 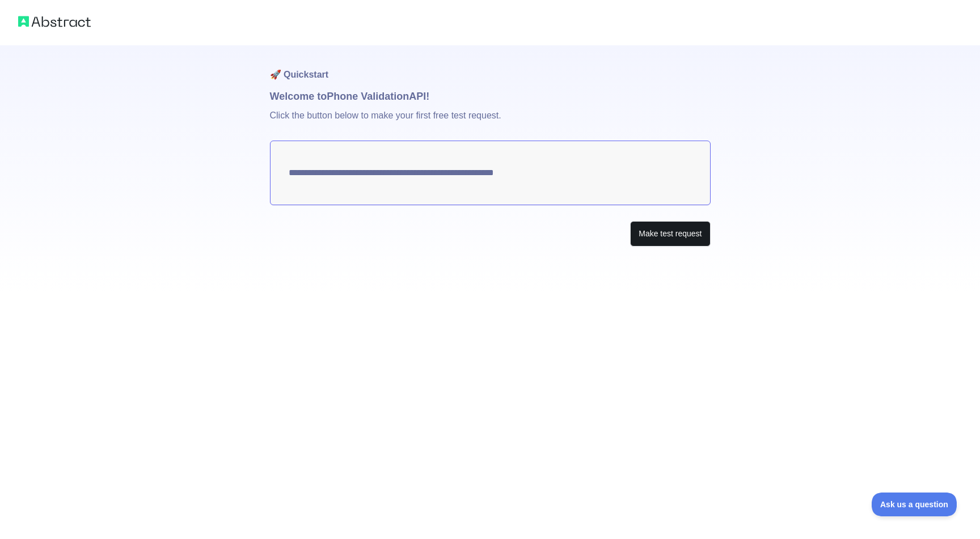 I want to click on p: Click the button below to make your first free test request., so click(x=490, y=122).